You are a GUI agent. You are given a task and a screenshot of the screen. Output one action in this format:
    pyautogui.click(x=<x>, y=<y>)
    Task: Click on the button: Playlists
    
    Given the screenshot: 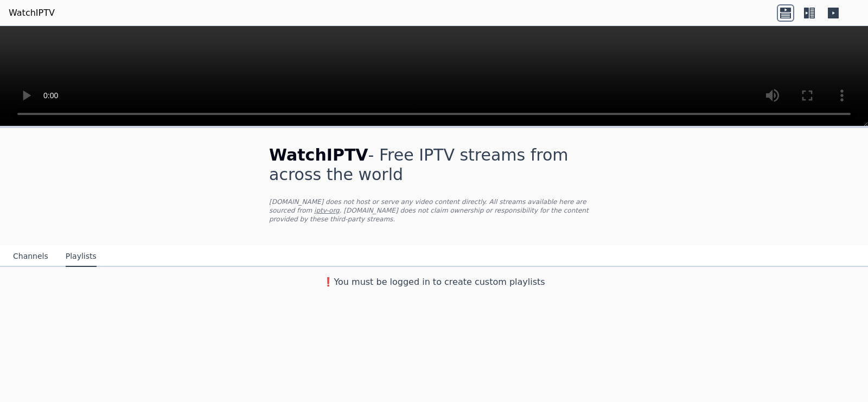 What is the action you would take?
    pyautogui.click(x=80, y=257)
    